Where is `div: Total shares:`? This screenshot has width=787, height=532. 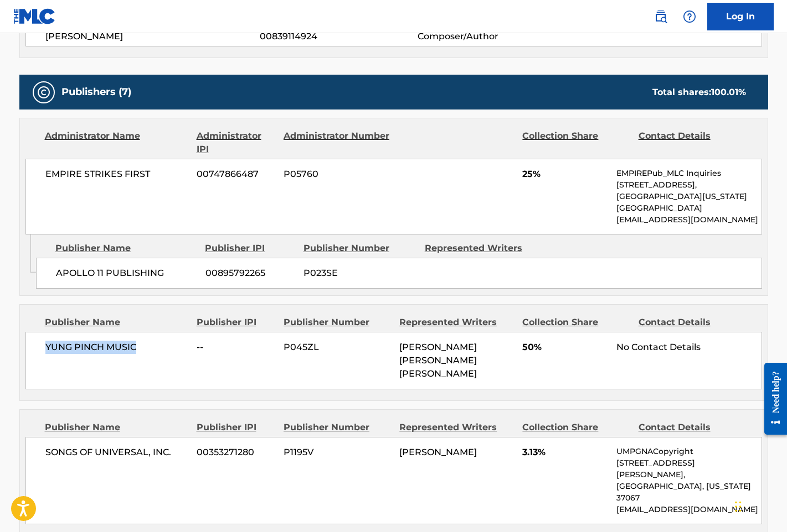 div: Total shares: is located at coordinates (699, 93).